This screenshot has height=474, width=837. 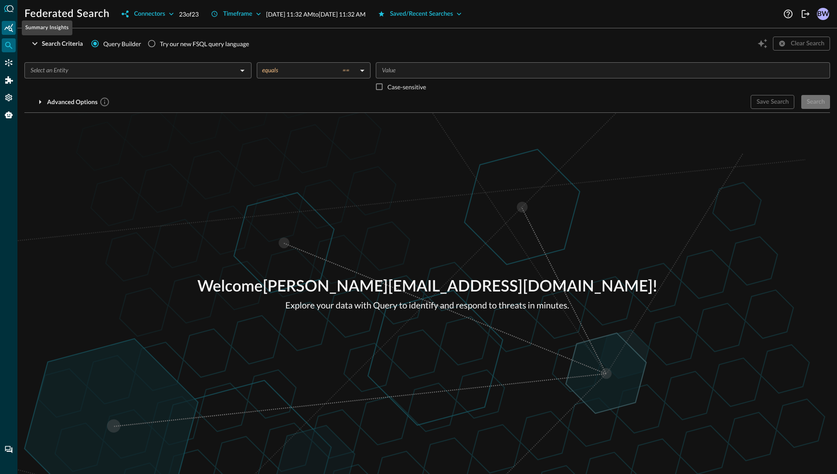 What do you see at coordinates (427, 305) in the screenshot?
I see `p: Explore your data with Query to identify and respond to threats in minutes.` at bounding box center [427, 305].